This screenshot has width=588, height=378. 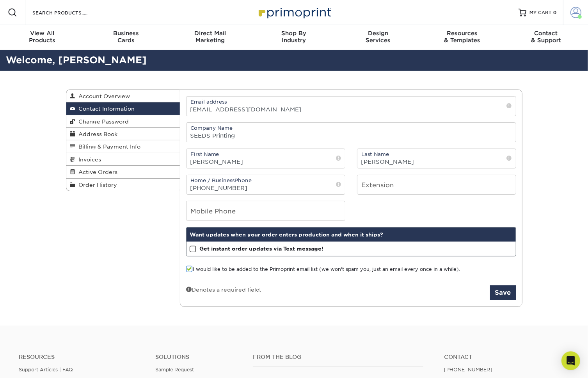 I want to click on span: Resources, so click(x=462, y=33).